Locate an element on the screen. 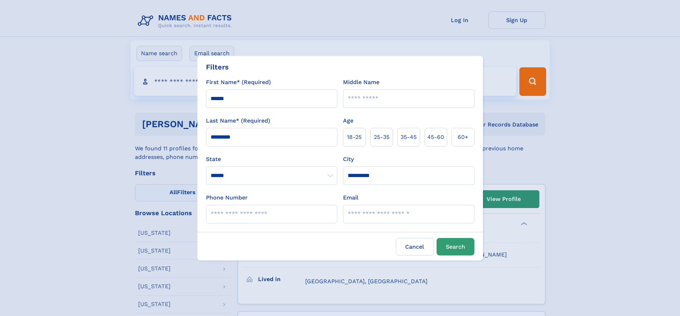 The height and width of the screenshot is (316, 680). span: 60+ is located at coordinates (463, 137).